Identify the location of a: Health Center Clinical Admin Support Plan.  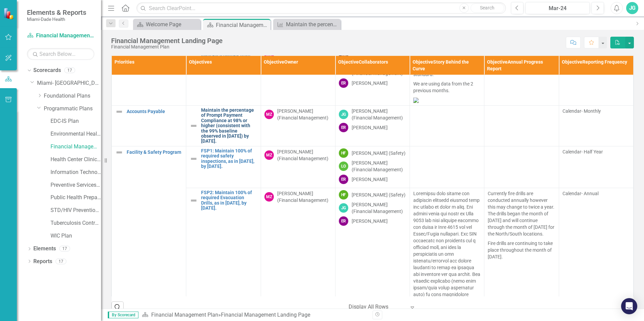
(76, 160).